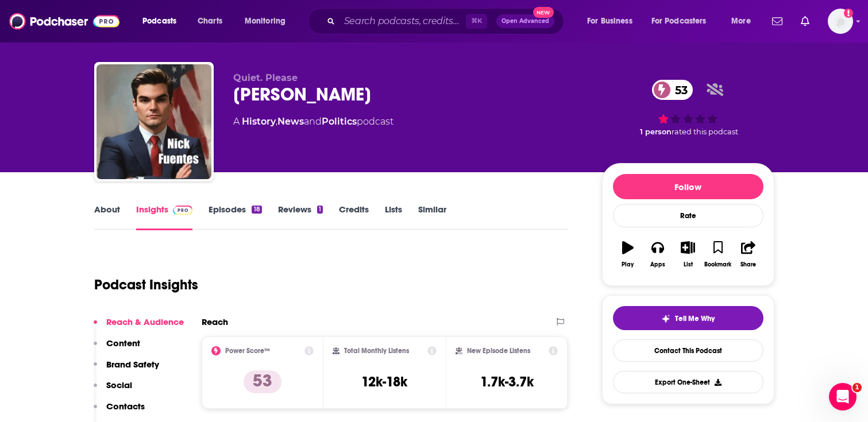 The width and height of the screenshot is (868, 422). What do you see at coordinates (688, 350) in the screenshot?
I see `a: Contact This Podcast` at bounding box center [688, 350].